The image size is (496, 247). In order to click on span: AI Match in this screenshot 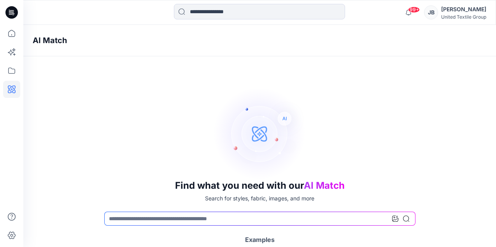, I will do `click(324, 186)`.